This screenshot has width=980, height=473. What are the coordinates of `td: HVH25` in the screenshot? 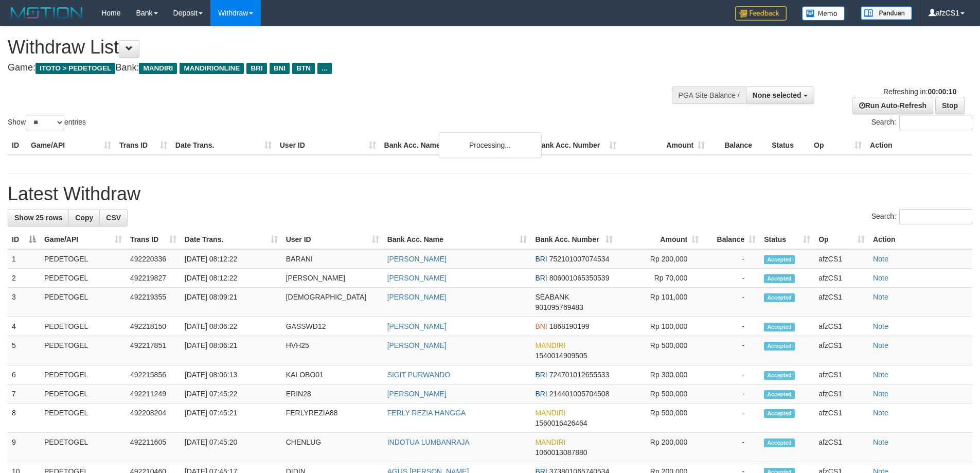 It's located at (332, 350).